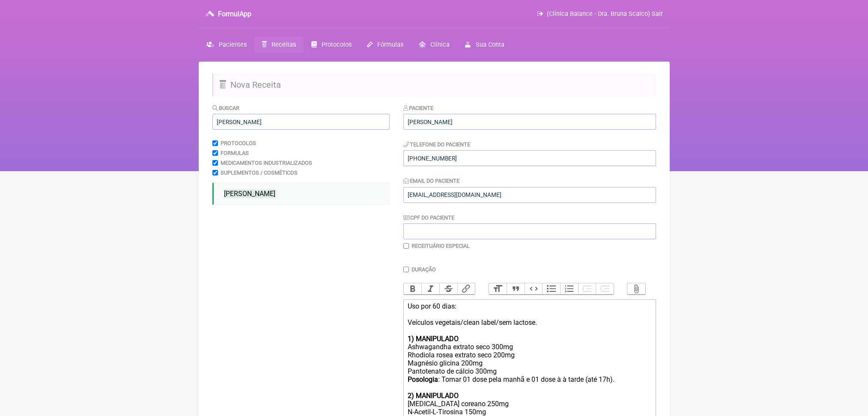 Image resolution: width=868 pixels, height=416 pixels. What do you see at coordinates (433, 395) in the screenshot?
I see `strong: 2) MANIPULADO` at bounding box center [433, 395].